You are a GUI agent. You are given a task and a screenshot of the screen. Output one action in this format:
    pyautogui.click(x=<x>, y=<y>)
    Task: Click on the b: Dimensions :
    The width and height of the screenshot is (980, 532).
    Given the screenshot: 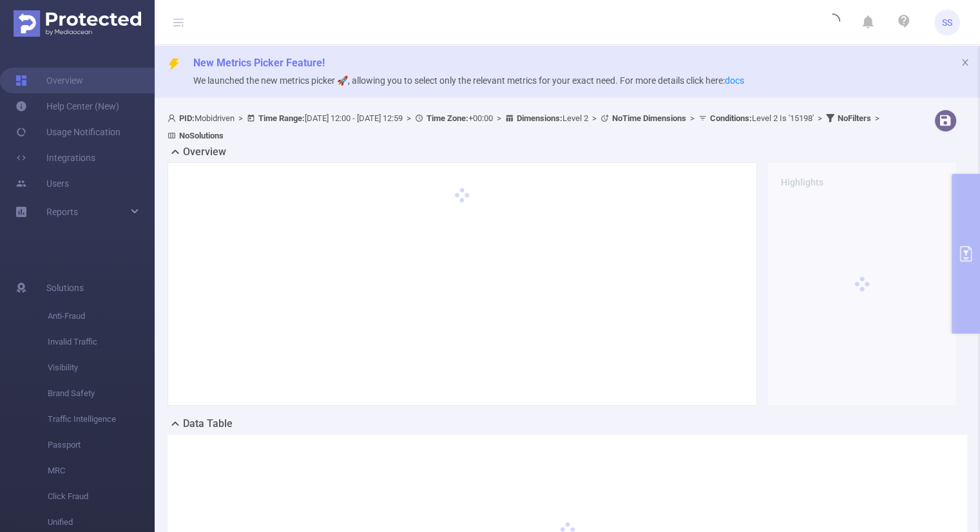 What is the action you would take?
    pyautogui.click(x=539, y=118)
    